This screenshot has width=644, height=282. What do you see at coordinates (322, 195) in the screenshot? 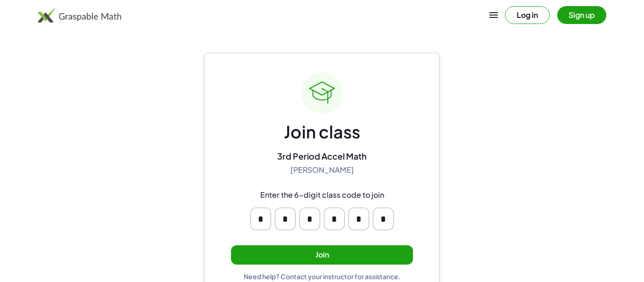
I see `div: Enter the 6-digit class code to join` at bounding box center [322, 195].